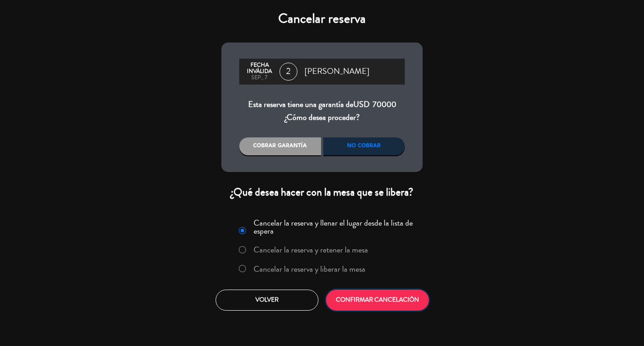 Image resolution: width=644 pixels, height=346 pixels. What do you see at coordinates (310, 249) in the screenshot?
I see `label: Cancelar la reserva y retener la mesa` at bounding box center [310, 249].